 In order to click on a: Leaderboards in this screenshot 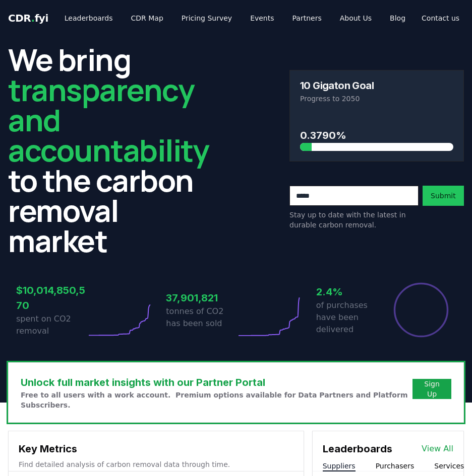, I will do `click(89, 18)`.